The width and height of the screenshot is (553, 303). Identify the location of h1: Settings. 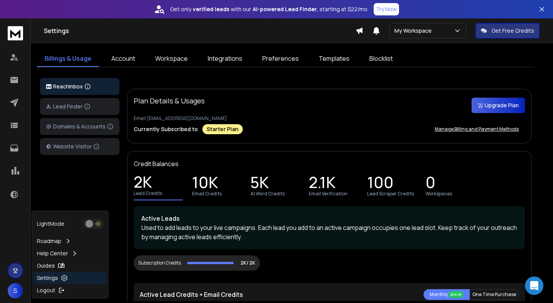
(200, 31).